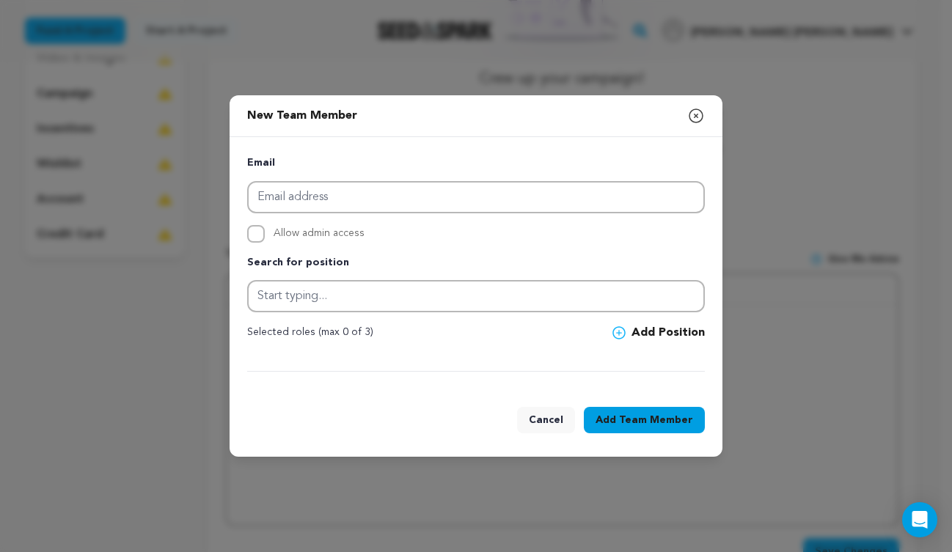 The width and height of the screenshot is (952, 552). Describe the element at coordinates (476, 263) in the screenshot. I see `p: Search for position` at that location.